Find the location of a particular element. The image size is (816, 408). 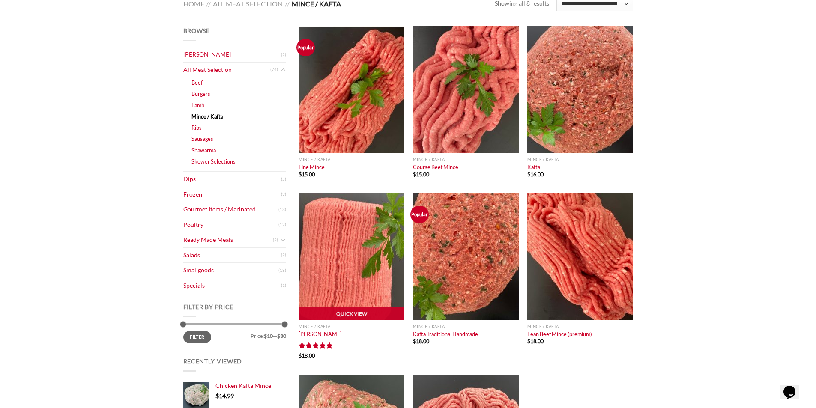

div: Rated 5.00 out of 5 is located at coordinates (316, 346).